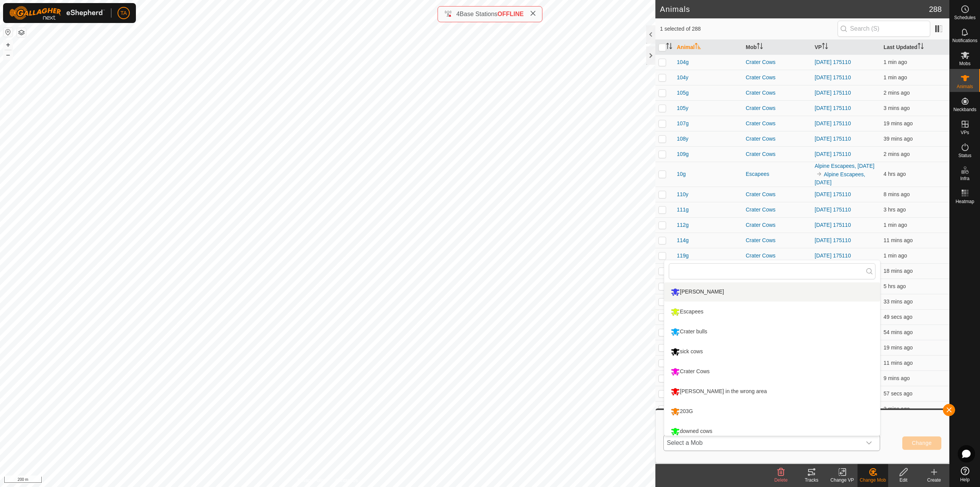 This screenshot has height=487, width=980. Describe the element at coordinates (895, 174) in the screenshot. I see `span: 17 Aug 2025, 8:27 am` at that location.